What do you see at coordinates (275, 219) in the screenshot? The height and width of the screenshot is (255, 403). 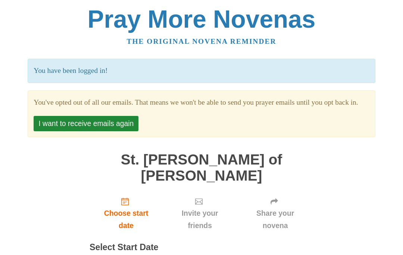 I see `span: Share your novena` at bounding box center [275, 219].